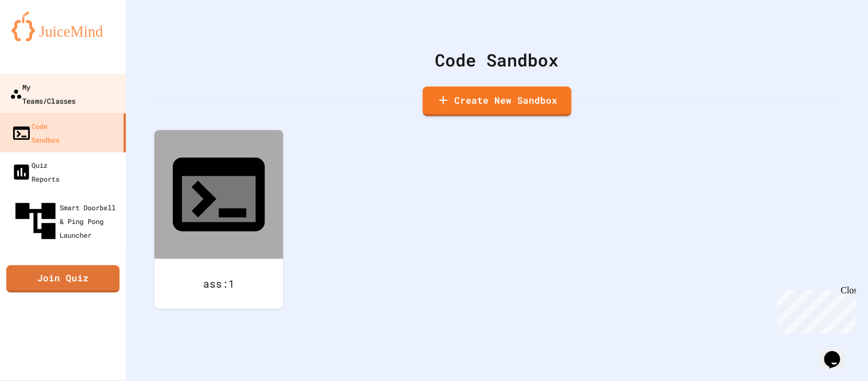  I want to click on div: Chat with us now!Close, so click(42, 38).